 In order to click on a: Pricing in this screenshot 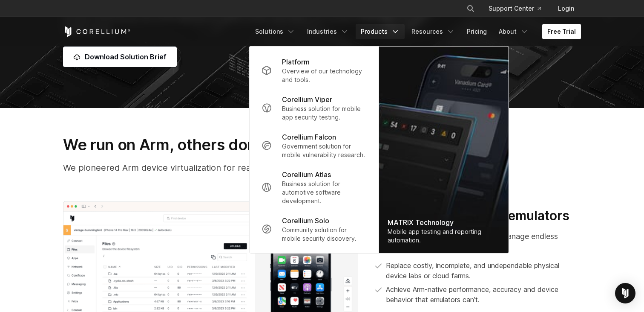, I will do `click(477, 32)`.